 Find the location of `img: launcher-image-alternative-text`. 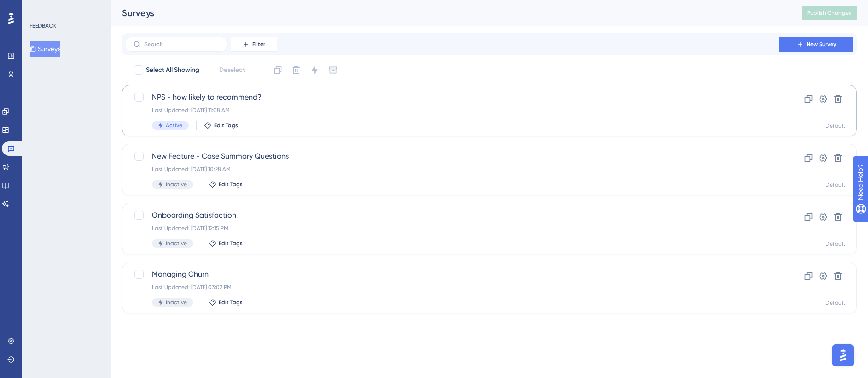

img: launcher-image-alternative-text is located at coordinates (14, 14).